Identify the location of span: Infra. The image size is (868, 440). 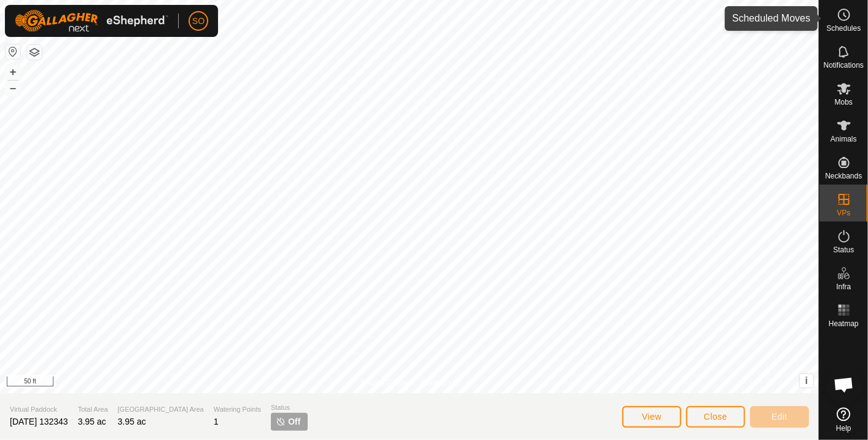
(844, 287).